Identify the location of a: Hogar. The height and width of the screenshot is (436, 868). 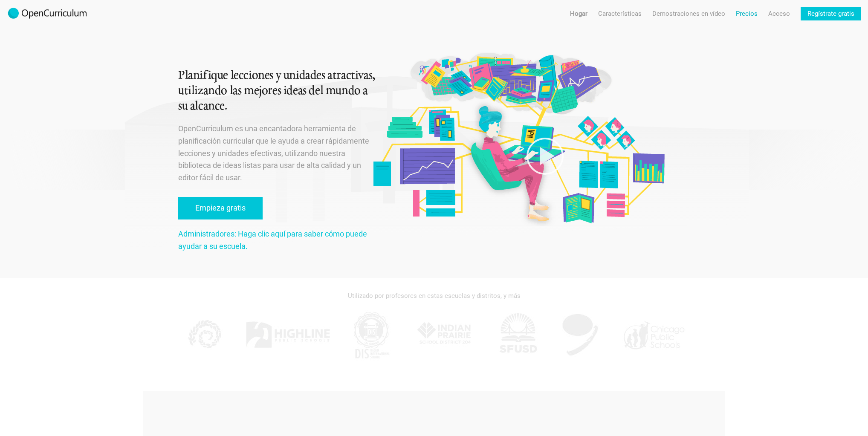
(579, 14).